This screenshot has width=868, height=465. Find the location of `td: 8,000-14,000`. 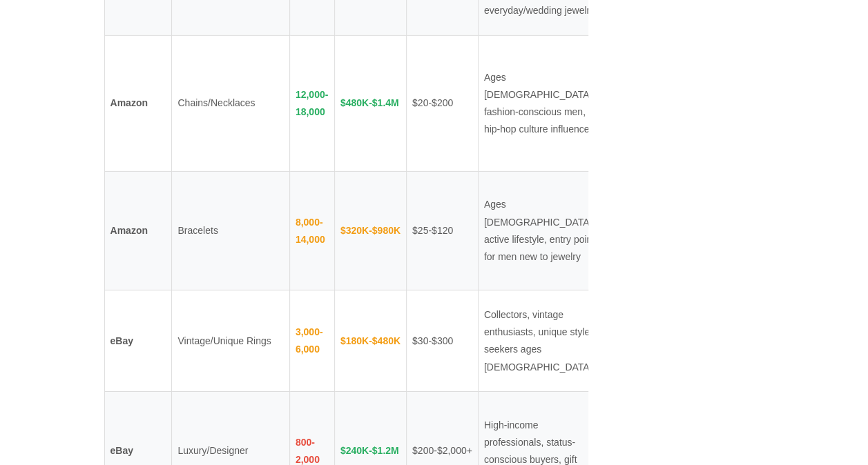

td: 8,000-14,000 is located at coordinates (311, 231).